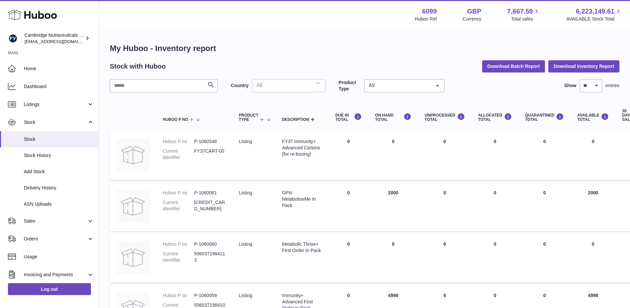  I want to click on strong: GBP, so click(474, 11).